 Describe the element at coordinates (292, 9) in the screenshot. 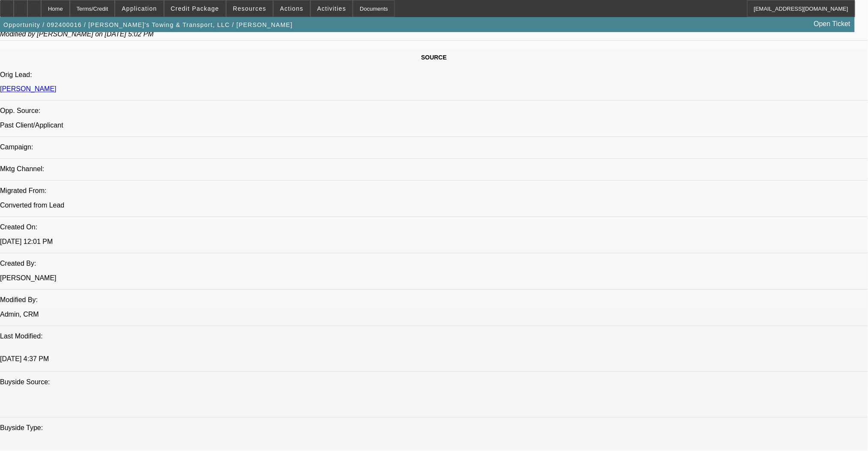

I see `span: Actions` at that location.